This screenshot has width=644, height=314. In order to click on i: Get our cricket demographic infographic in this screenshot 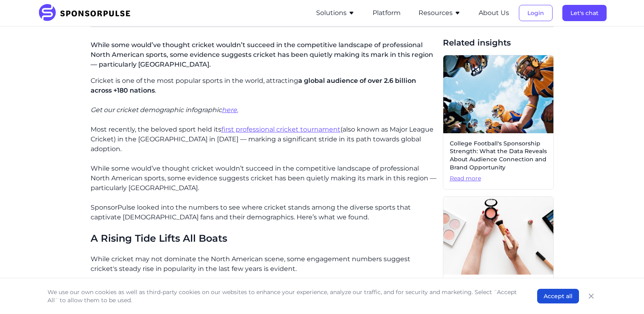, I will do `click(156, 110)`.